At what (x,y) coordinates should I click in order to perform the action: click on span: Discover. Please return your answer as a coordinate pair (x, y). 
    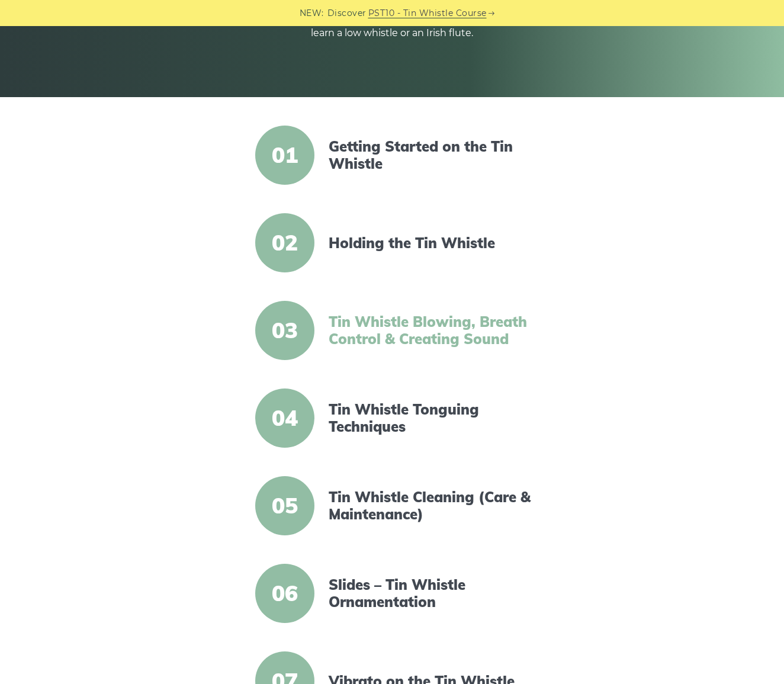
    Looking at the image, I should click on (347, 13).